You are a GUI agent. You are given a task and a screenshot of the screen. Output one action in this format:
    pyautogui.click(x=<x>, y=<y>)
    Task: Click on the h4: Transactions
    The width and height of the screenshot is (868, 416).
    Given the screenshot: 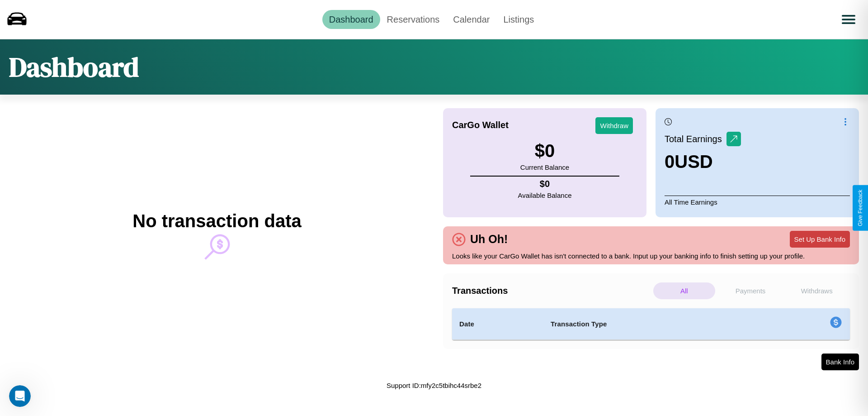 What is the action you would take?
    pyautogui.click(x=551, y=290)
    